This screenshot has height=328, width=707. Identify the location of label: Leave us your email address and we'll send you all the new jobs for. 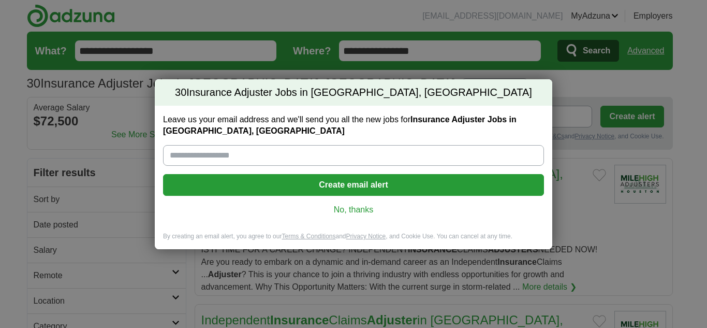
(354, 125).